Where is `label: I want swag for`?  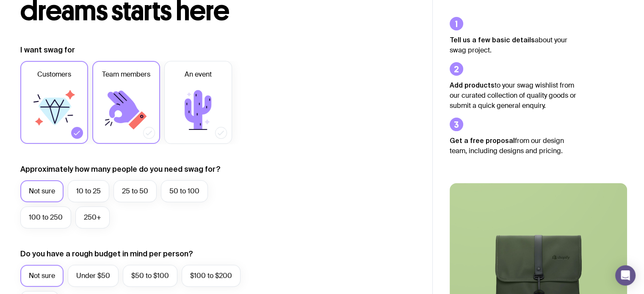
label: I want swag for is located at coordinates (47, 50).